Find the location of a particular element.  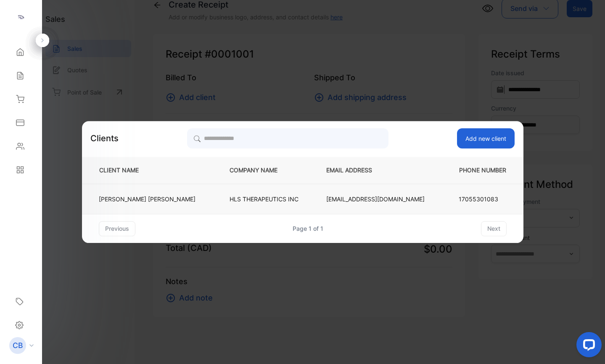

button: Open LiveChat chat widget is located at coordinates (19, 16).